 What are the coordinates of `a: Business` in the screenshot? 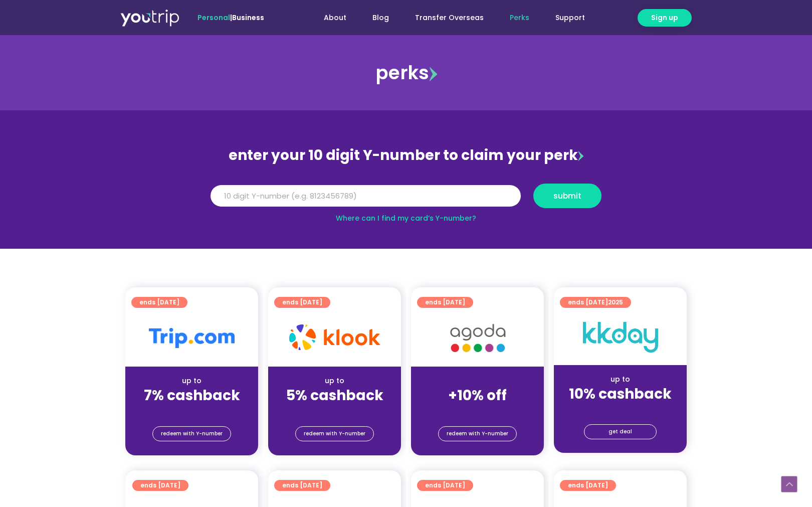 It's located at (248, 17).